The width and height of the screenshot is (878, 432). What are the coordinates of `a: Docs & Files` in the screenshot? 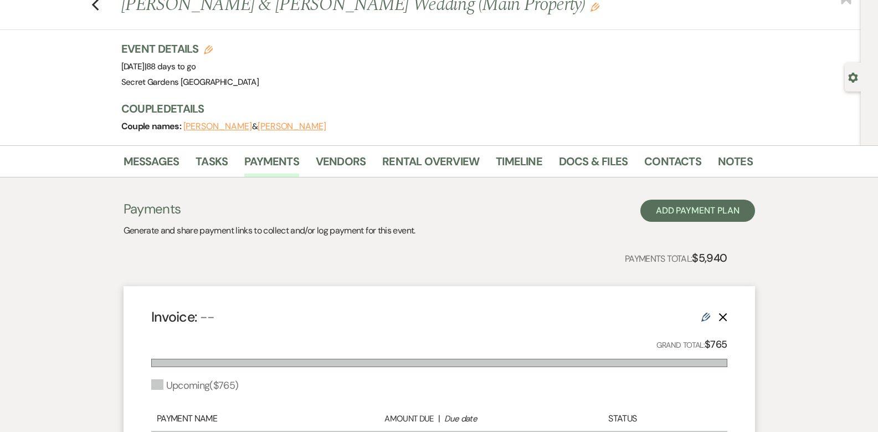 It's located at (593, 165).